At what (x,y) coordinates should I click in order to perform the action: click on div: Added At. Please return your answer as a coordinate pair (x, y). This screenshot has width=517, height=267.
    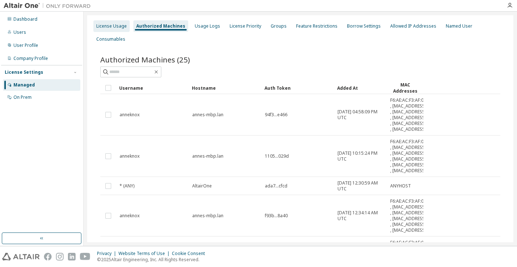
    Looking at the image, I should click on (361, 88).